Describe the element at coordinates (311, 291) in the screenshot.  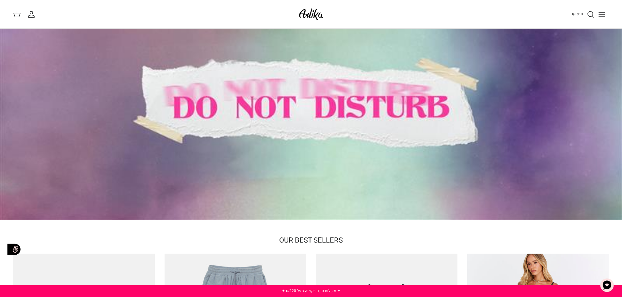
I see `a: ✦ משלוח חינם בקנייה מעל ₪220 ✦` at that location.